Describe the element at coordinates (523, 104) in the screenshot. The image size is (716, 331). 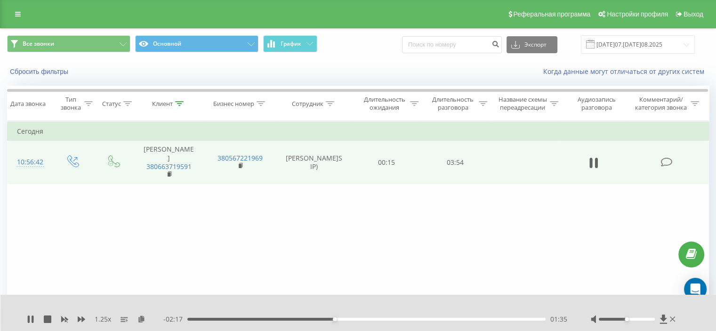
I see `div: Название схемы переадресации` at that location.